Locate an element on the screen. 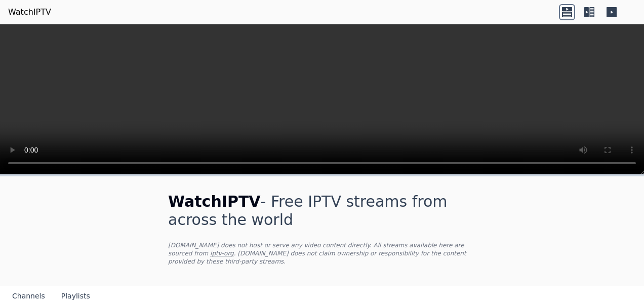 Image resolution: width=644 pixels, height=301 pixels. a: iptv-org is located at coordinates (221, 253).